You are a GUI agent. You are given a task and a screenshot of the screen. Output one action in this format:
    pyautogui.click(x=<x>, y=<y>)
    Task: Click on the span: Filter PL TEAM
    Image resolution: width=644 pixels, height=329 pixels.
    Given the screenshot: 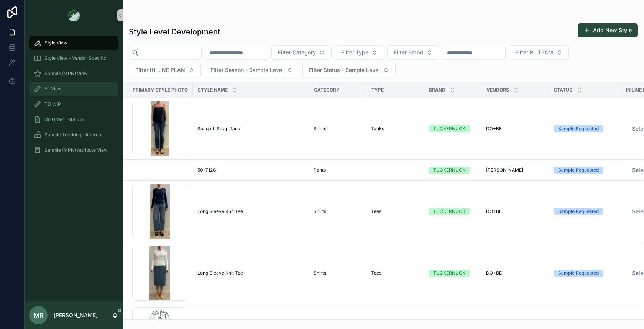 What is the action you would take?
    pyautogui.click(x=534, y=53)
    